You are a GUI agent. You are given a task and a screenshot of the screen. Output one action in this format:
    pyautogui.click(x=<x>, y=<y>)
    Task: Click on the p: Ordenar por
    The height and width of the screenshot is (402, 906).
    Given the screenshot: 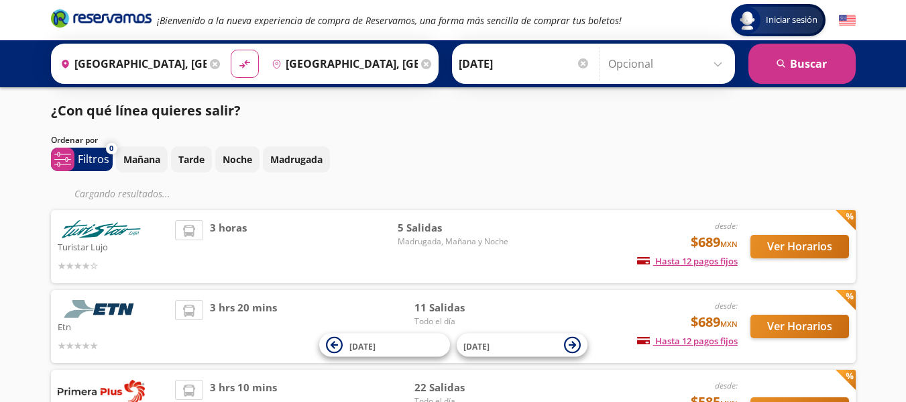 What is the action you would take?
    pyautogui.click(x=74, y=140)
    